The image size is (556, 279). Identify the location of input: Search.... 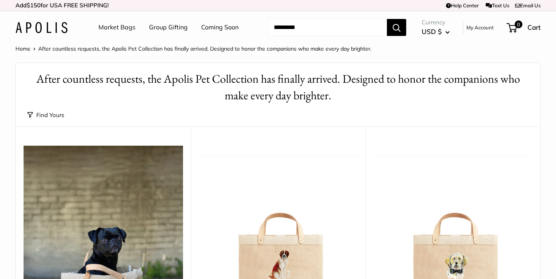
(327, 27).